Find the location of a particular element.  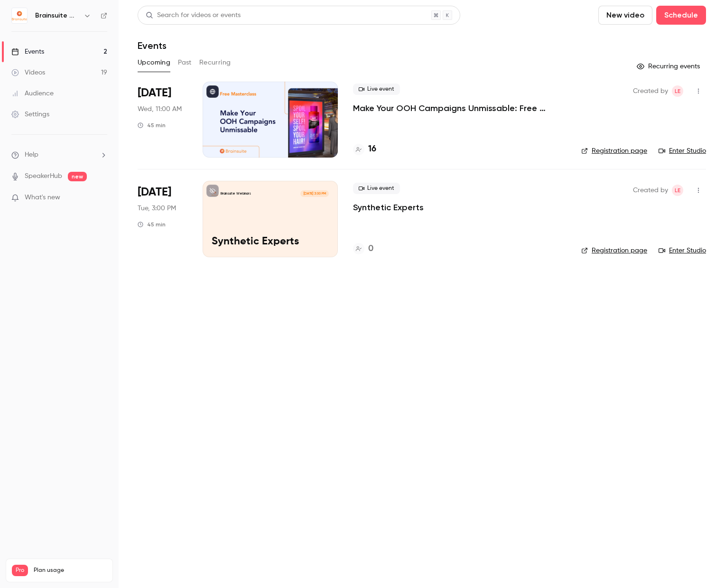

a: Synthetic Experts is located at coordinates (388, 207).